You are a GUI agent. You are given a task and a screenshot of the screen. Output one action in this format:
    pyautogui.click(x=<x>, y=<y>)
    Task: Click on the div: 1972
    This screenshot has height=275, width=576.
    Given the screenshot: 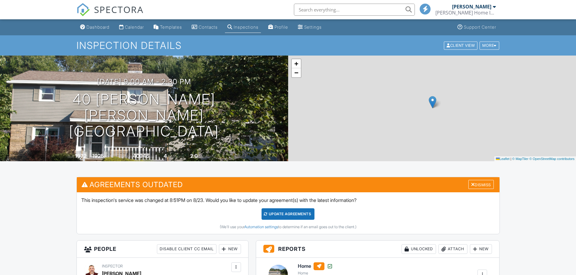 What is the action you would take?
    pyautogui.click(x=81, y=156)
    